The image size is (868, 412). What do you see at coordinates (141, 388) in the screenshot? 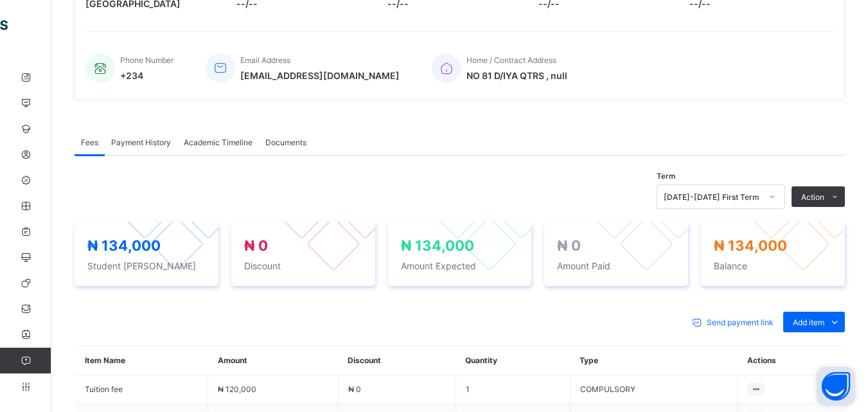
I see `span: Tuition fee` at bounding box center [141, 388].